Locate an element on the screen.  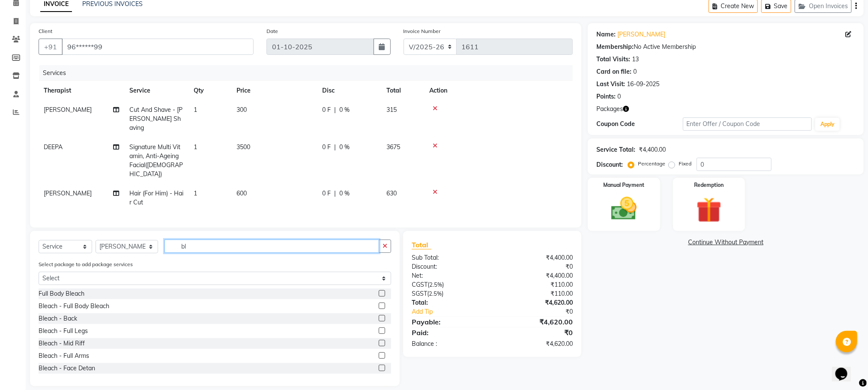
div: Points: is located at coordinates (606, 96).